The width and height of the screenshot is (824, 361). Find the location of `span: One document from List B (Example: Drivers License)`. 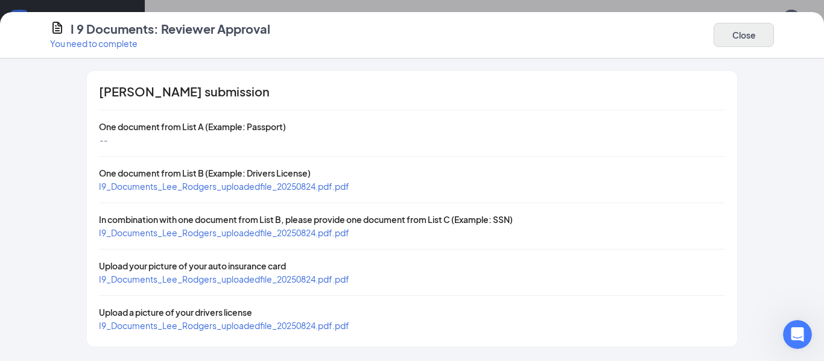

span: One document from List B (Example: Drivers License) is located at coordinates (205, 173).